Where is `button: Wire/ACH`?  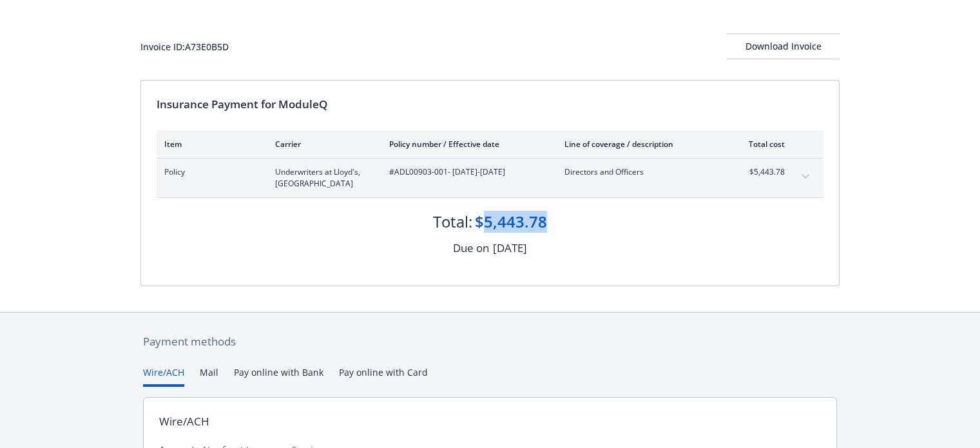 button: Wire/ACH is located at coordinates (163, 376).